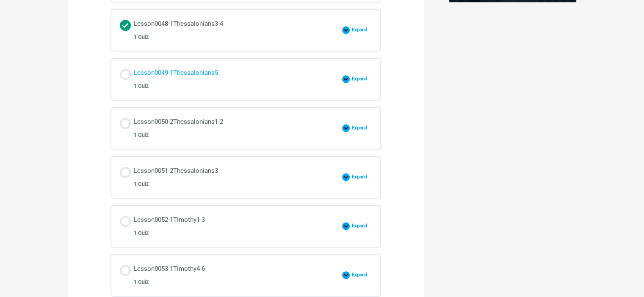  What do you see at coordinates (179, 30) in the screenshot?
I see `div: Lesson0048-1Thessalonians3-4` at bounding box center [179, 30].